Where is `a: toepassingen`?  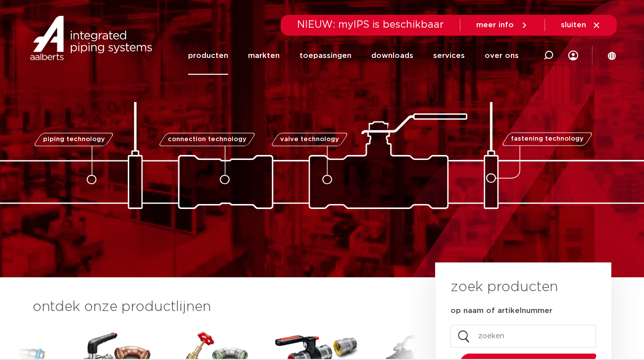 a: toepassingen is located at coordinates (325, 55).